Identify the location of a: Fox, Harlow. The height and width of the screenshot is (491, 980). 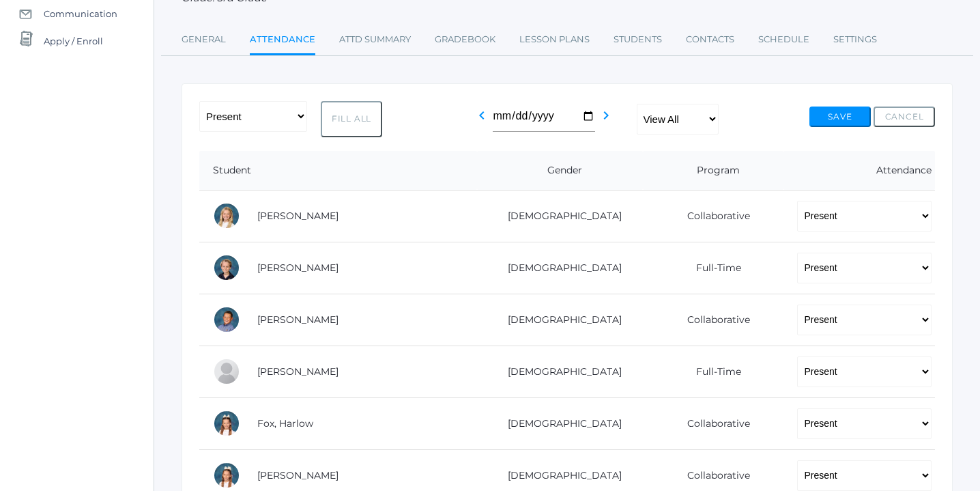
(285, 423).